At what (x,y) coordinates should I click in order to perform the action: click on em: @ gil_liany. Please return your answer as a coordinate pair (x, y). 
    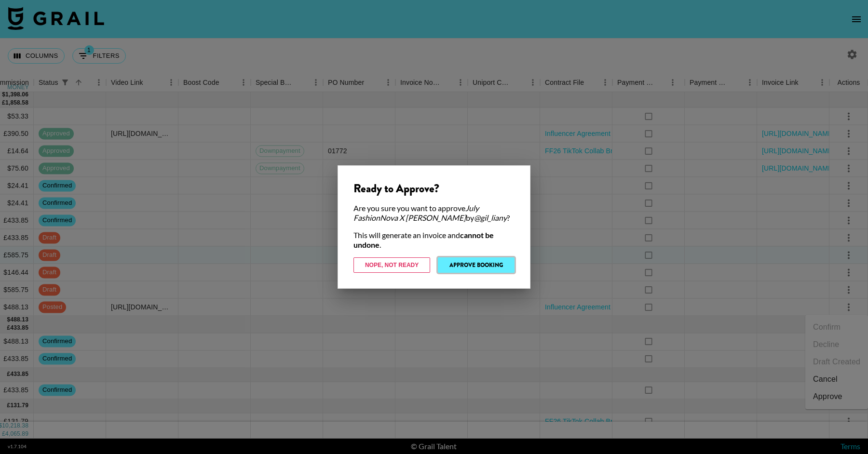
    Looking at the image, I should click on (491, 217).